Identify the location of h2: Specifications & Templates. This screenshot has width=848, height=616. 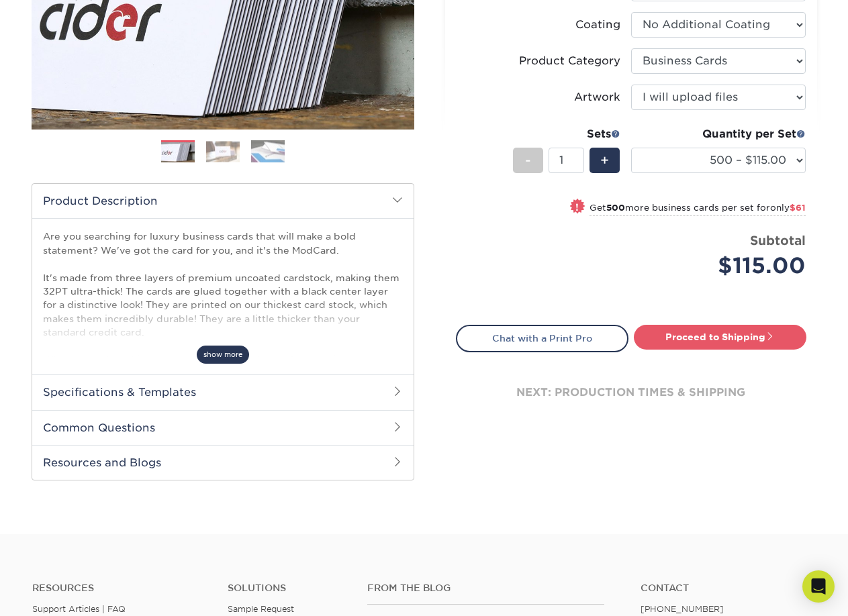
(223, 392).